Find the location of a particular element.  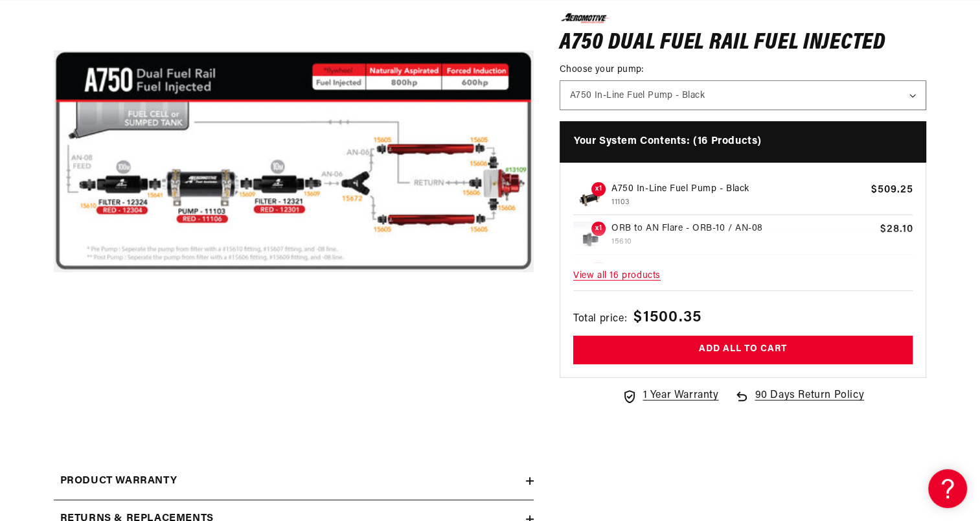

p: A750 In-Line Fuel Pump - Black is located at coordinates (738, 188).